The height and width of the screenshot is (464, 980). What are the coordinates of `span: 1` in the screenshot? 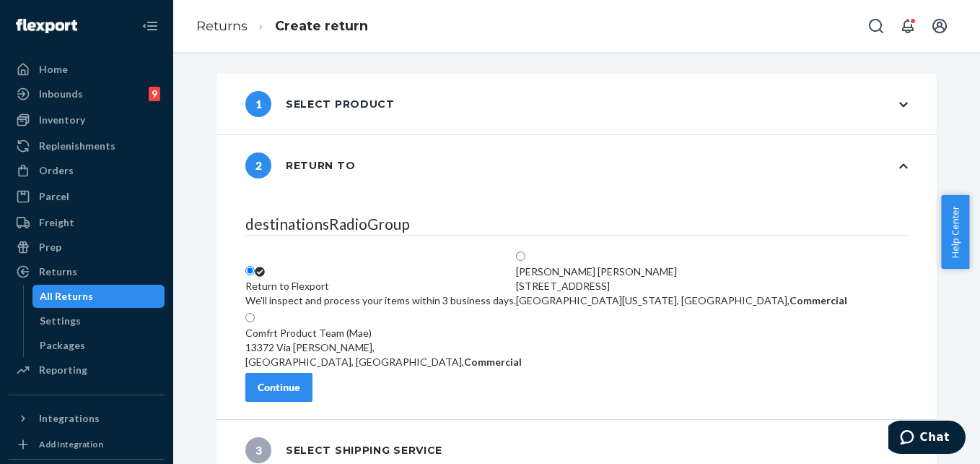 It's located at (259, 104).